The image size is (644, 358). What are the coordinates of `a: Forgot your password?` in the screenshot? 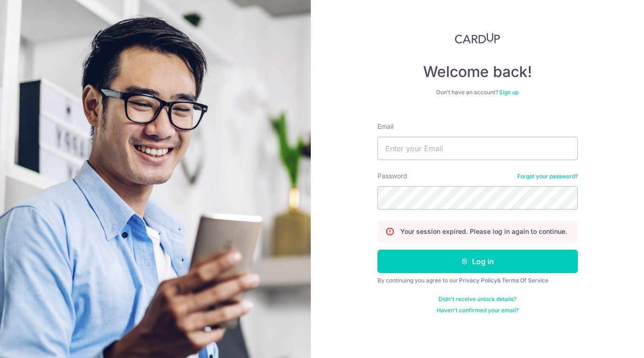 It's located at (547, 177).